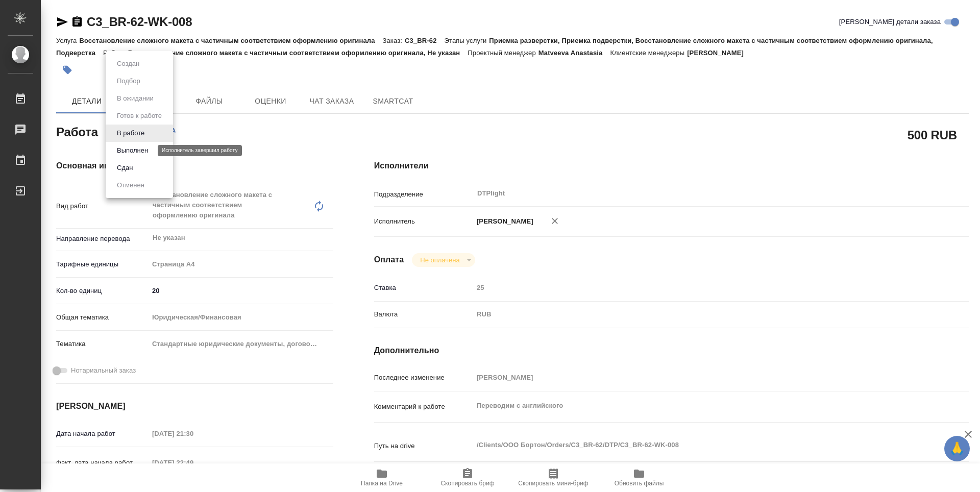  What do you see at coordinates (133, 151) in the screenshot?
I see `button: Выполнен` at bounding box center [133, 151].